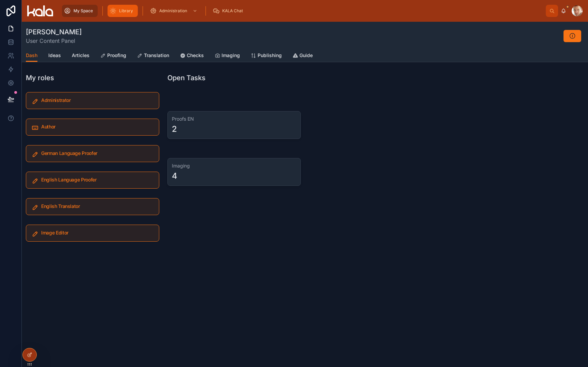 Image resolution: width=588 pixels, height=367 pixels. What do you see at coordinates (79, 11) in the screenshot?
I see `a: My Space` at bounding box center [79, 11].